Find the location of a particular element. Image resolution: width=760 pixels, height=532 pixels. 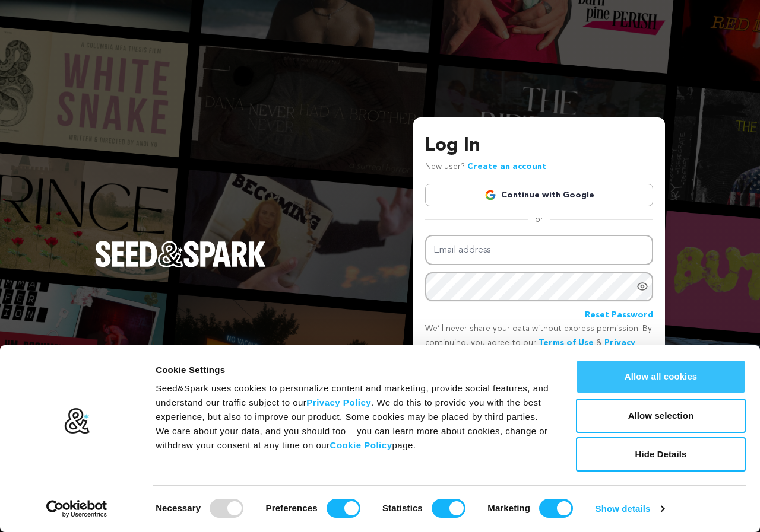

img: Seed&Spark Logo is located at coordinates (180, 254).